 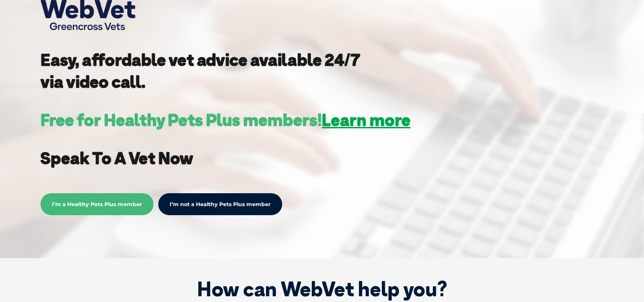 I want to click on strong: Speak To A Vet Now, so click(x=117, y=158).